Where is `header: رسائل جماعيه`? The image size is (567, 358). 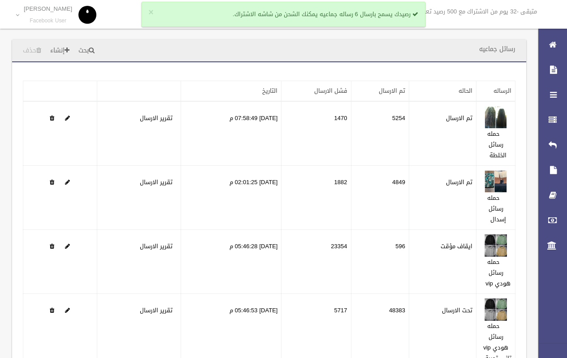 header: رسائل جماعيه is located at coordinates (497, 49).